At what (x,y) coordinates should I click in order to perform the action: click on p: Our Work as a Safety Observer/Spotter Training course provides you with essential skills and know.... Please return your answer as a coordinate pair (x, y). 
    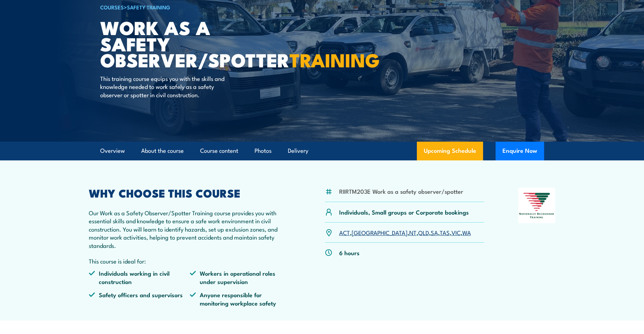
    Looking at the image, I should click on (190, 229).